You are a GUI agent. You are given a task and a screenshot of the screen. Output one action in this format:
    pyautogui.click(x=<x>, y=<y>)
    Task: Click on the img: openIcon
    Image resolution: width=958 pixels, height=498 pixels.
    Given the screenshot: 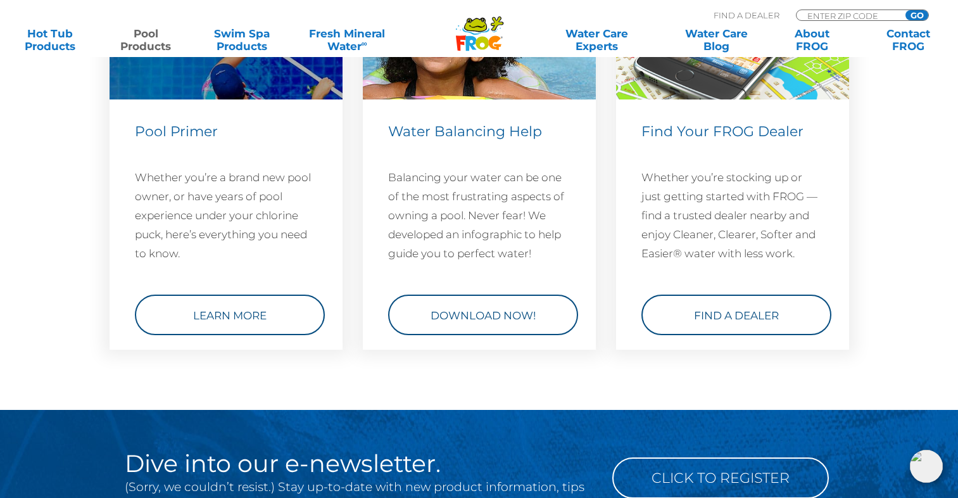 What is the action you would take?
    pyautogui.click(x=927, y=466)
    